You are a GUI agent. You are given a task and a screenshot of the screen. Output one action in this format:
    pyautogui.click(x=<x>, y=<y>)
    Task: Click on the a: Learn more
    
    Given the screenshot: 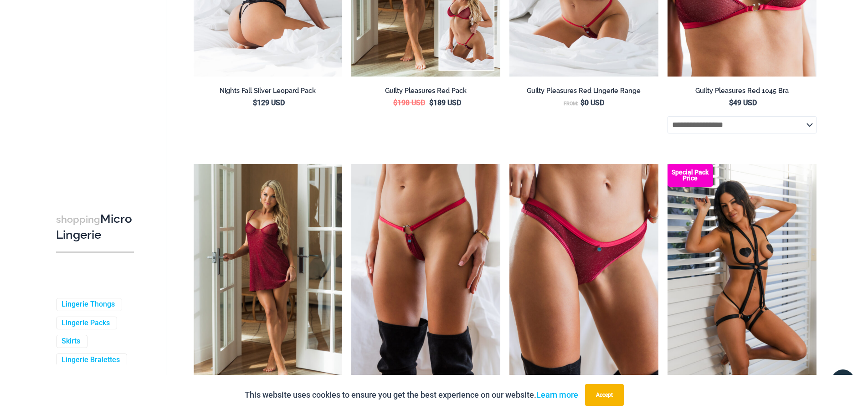 What is the action you would take?
    pyautogui.click(x=557, y=395)
    